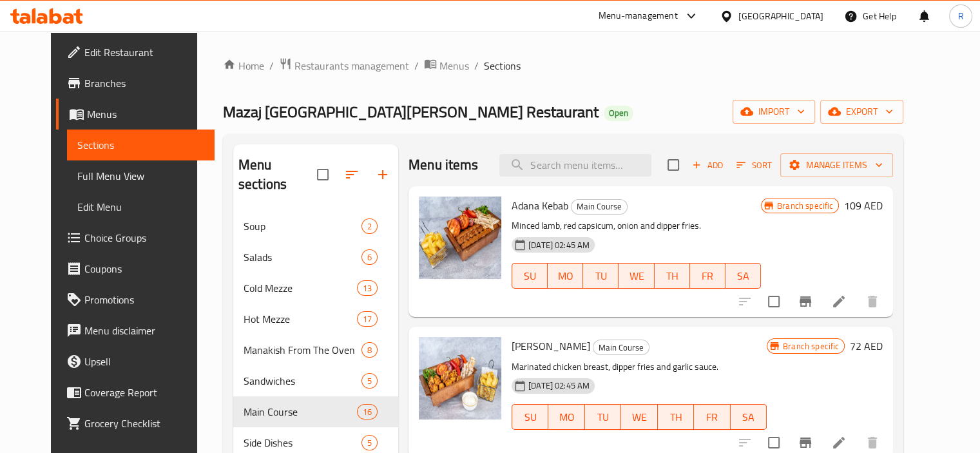  What do you see at coordinates (136, 361) in the screenshot?
I see `a: Upsell` at bounding box center [136, 361].